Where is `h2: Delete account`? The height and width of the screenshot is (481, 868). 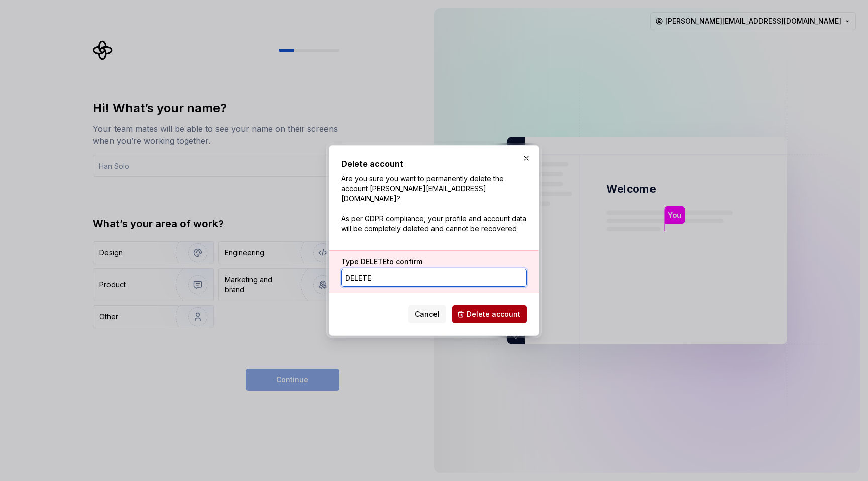
h2: Delete account is located at coordinates (434, 164).